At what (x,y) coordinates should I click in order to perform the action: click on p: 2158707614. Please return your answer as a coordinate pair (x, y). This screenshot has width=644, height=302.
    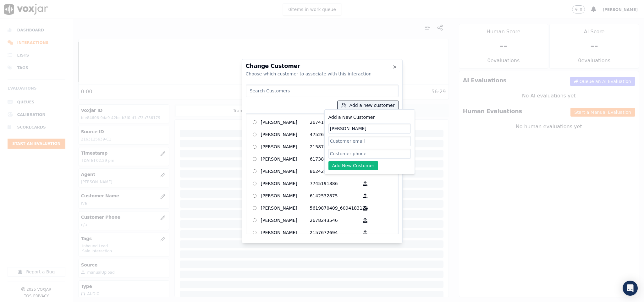
    Looking at the image, I should click on (335, 147).